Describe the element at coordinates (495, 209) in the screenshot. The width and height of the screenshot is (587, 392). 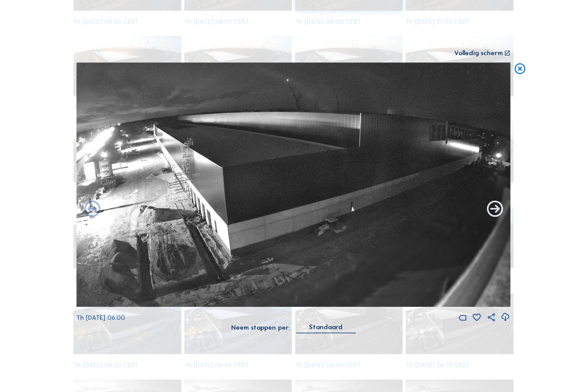
I see `i: Back` at that location.